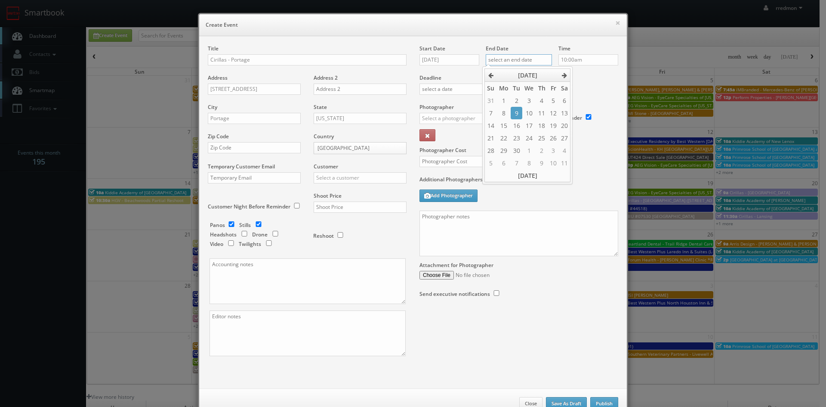 This screenshot has height=407, width=826. Describe the element at coordinates (213, 48) in the screenshot. I see `label: Title` at that location.